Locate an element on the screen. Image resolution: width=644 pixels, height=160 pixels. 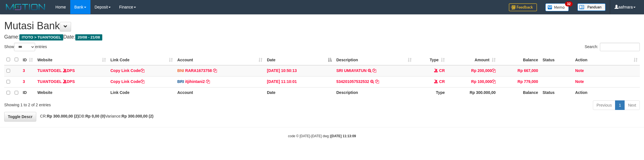
input: Search: is located at coordinates (620, 47).